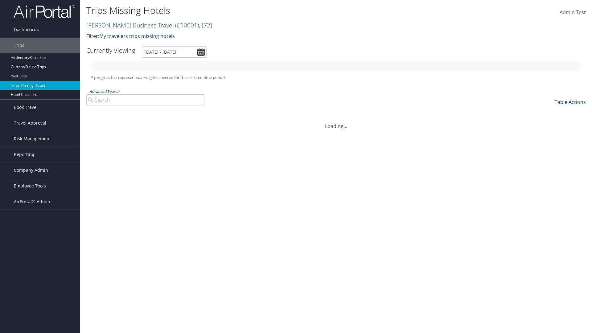 This screenshot has width=592, height=333. What do you see at coordinates (205, 25) in the screenshot?
I see `span: , [ 72 ]` at bounding box center [205, 25].